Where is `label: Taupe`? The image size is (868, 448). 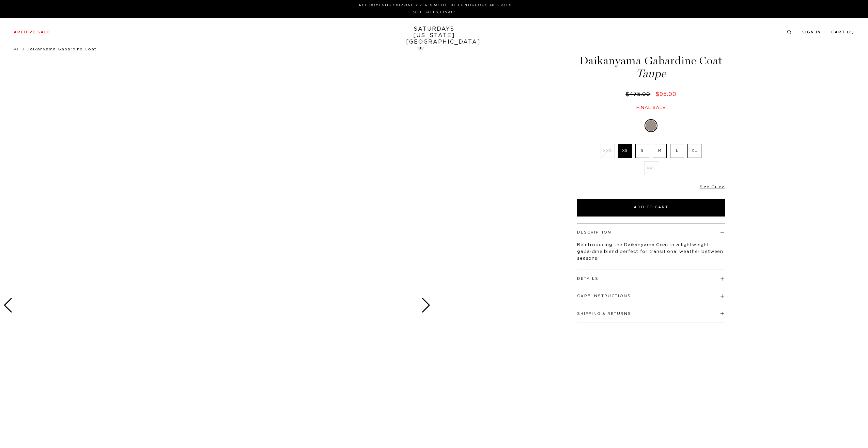
label: Taupe is located at coordinates (651, 126).